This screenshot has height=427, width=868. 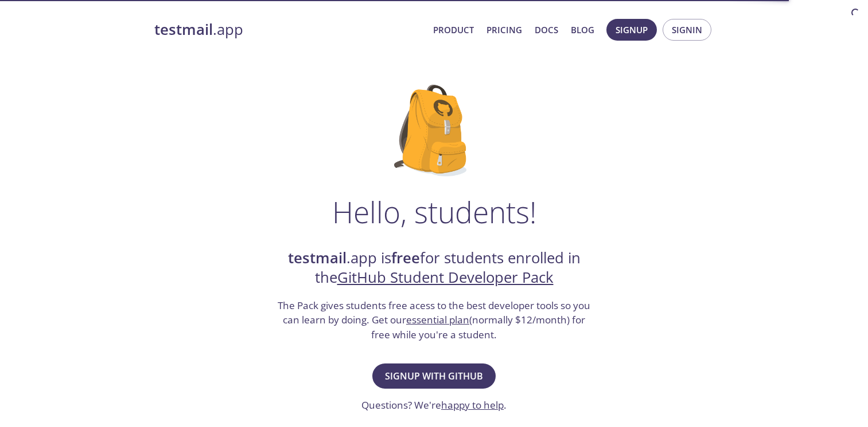 I want to click on h3: The Pack gives students free acess to the best developer tools so you can learn by doing. Get our..., so click(x=434, y=320).